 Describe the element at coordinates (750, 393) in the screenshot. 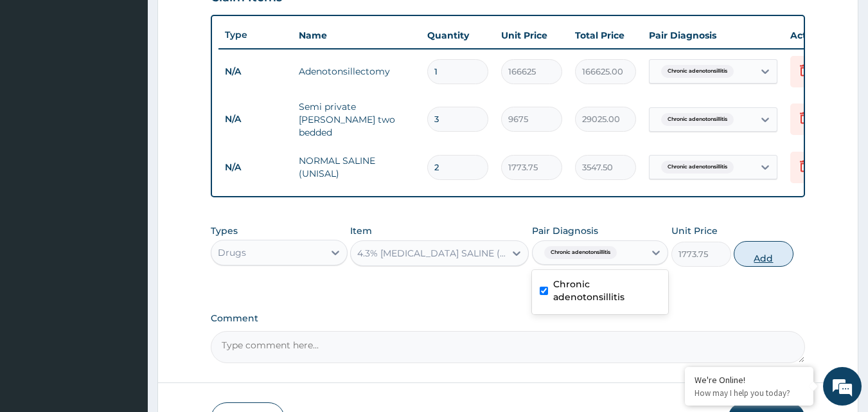

I see `p: How may I help you today?` at that location.